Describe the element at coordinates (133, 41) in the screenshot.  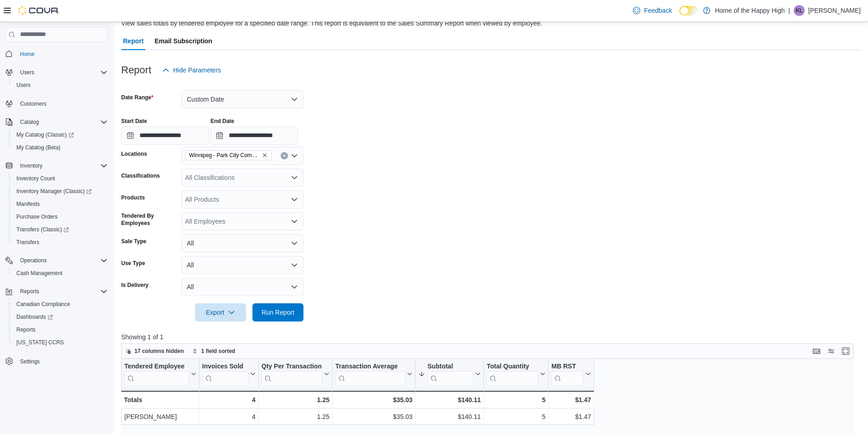
I see `span: Report` at that location.